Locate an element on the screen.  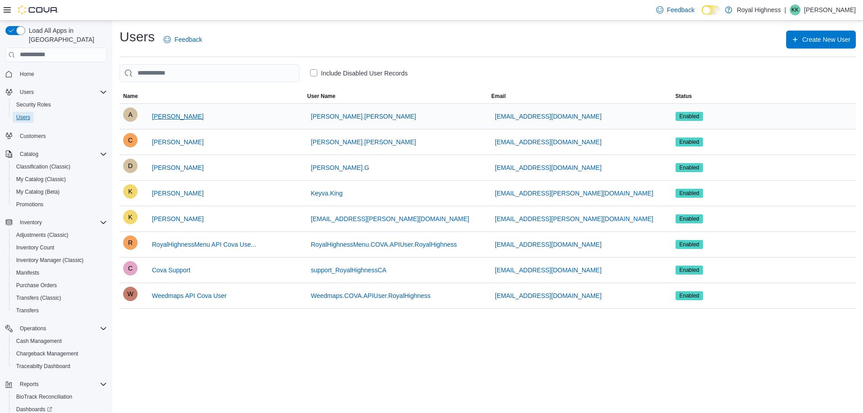
label: Include Disabled User Records is located at coordinates (358, 73).